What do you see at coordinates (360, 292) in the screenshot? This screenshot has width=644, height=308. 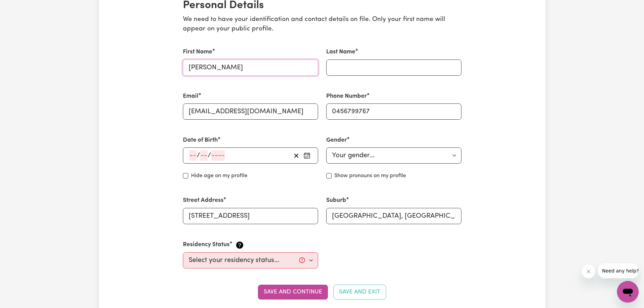 I see `button: Save and Exit` at bounding box center [360, 292].